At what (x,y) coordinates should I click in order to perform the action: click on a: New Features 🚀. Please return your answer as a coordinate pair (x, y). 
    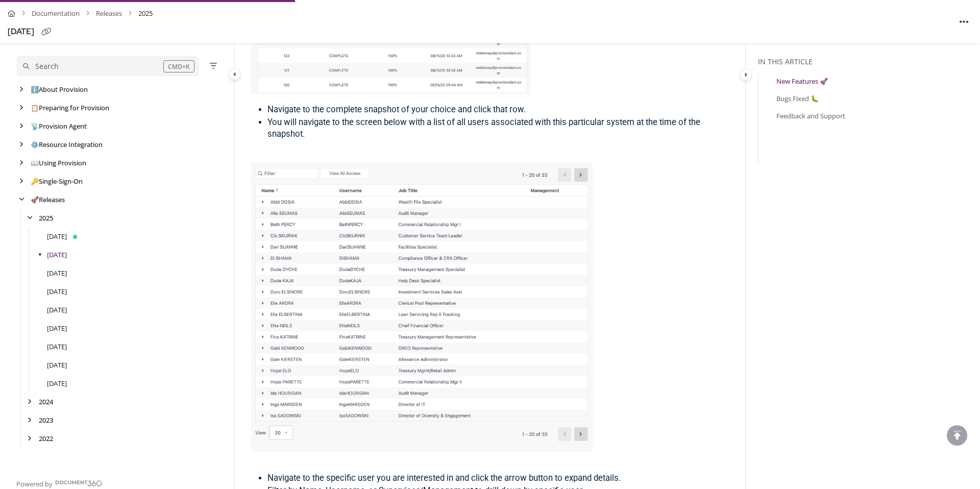
    Looking at the image, I should click on (802, 81).